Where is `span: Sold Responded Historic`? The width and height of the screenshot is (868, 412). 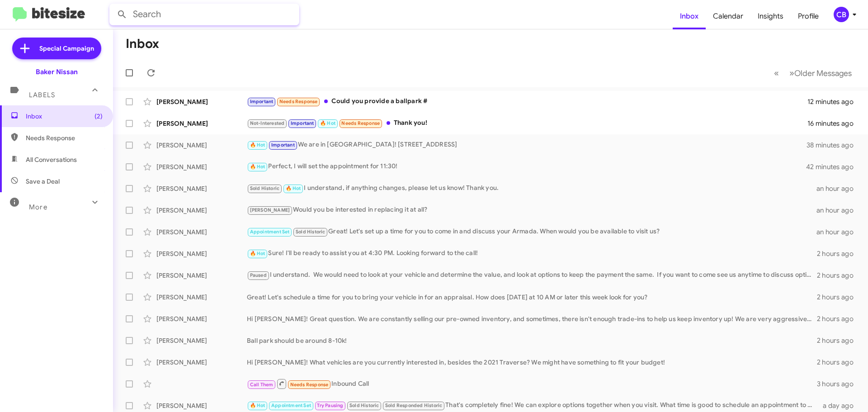 span: Sold Responded Historic is located at coordinates (414, 405).